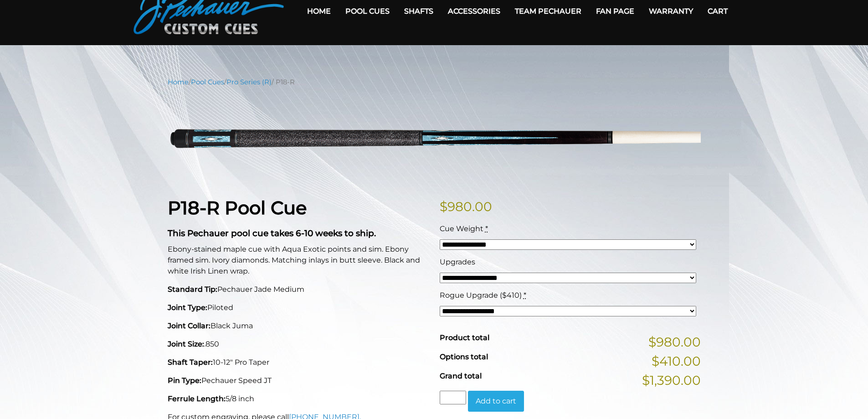 Image resolution: width=868 pixels, height=419 pixels. What do you see at coordinates (298, 290) in the screenshot?
I see `p: Pechauer Jade Medium` at bounding box center [298, 290].